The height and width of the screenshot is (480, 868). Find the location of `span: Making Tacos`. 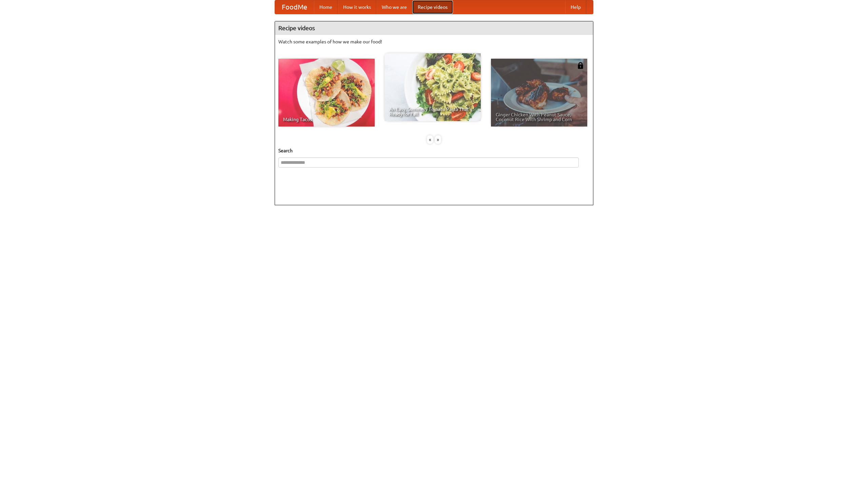

span: Making Tacos is located at coordinates (327, 119).